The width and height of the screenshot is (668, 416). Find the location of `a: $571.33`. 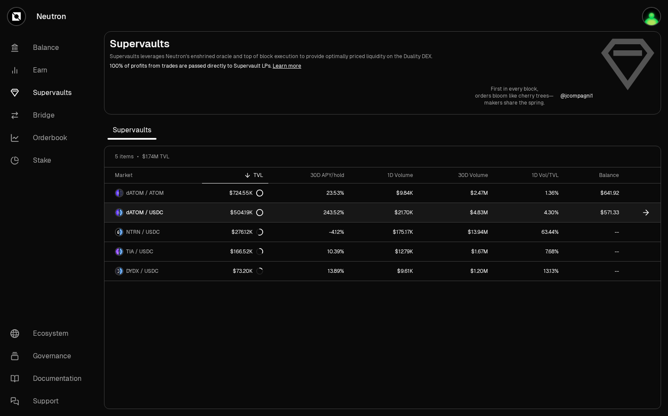

a: $571.33 is located at coordinates (594, 212).